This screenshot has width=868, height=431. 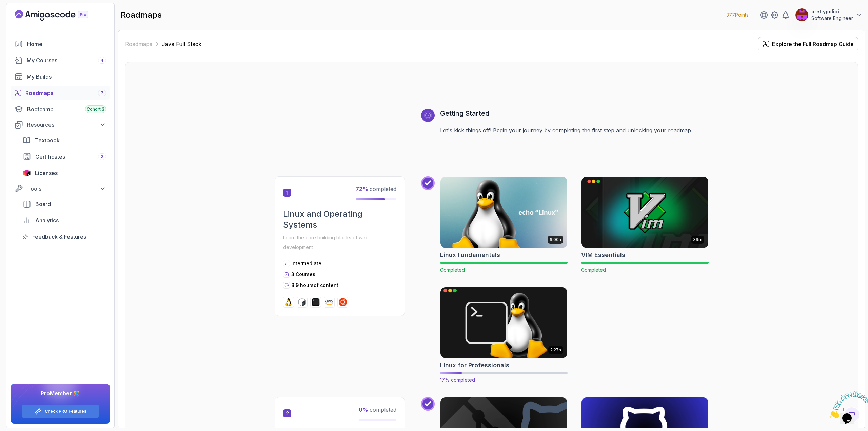 What do you see at coordinates (832, 18) in the screenshot?
I see `p: Software Engineer` at bounding box center [832, 18].